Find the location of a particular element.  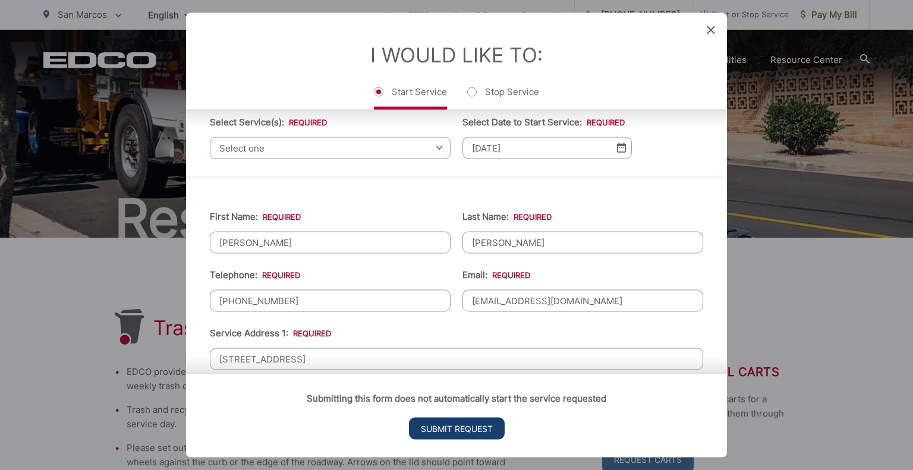

input: Select date is located at coordinates (547, 147).